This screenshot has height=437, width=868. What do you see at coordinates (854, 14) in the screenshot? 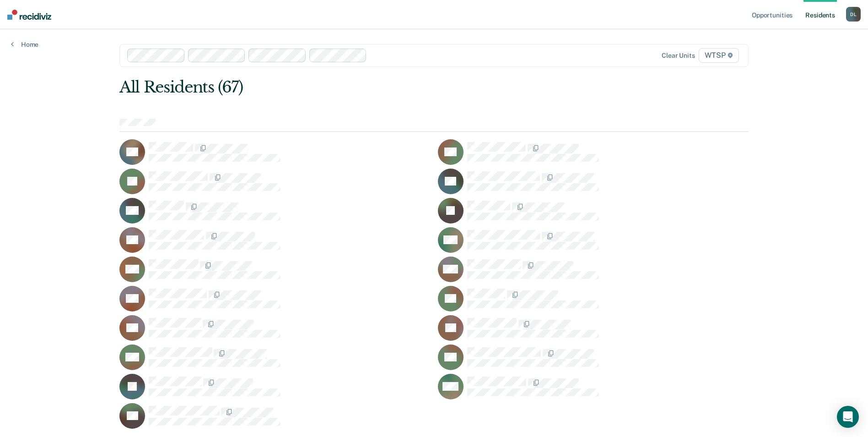
I see `button: DL` at bounding box center [854, 14].